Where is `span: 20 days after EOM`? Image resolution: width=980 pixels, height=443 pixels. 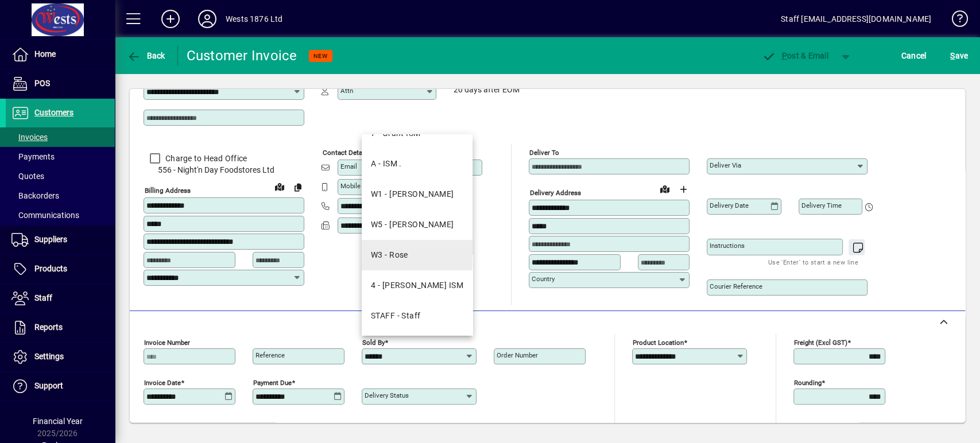
span: 20 days after EOM is located at coordinates (486, 90).